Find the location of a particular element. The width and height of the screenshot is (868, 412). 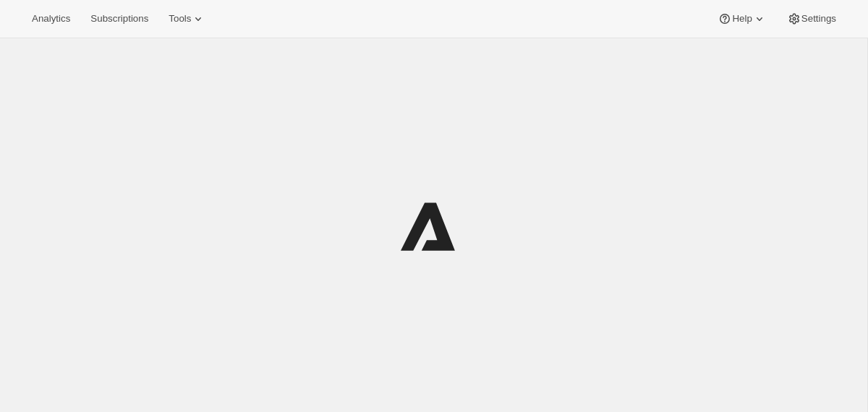

span: Subscriptions is located at coordinates (119, 18).